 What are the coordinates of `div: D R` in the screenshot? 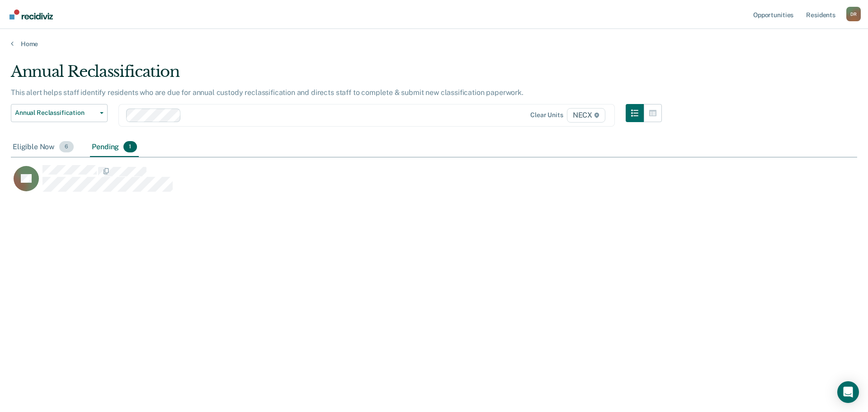 It's located at (853, 14).